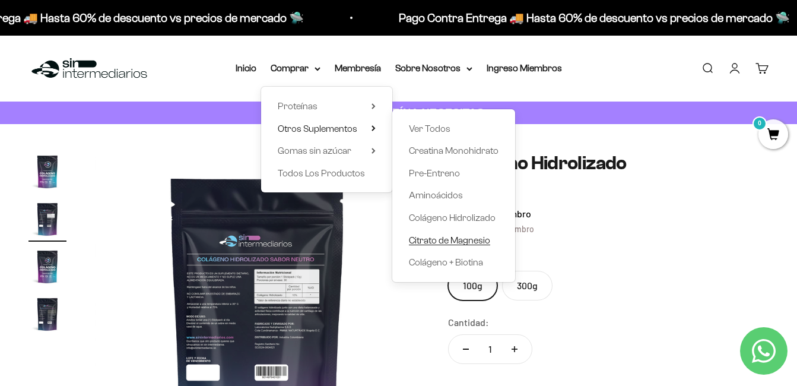  I want to click on span: Otros Suplementos, so click(318, 128).